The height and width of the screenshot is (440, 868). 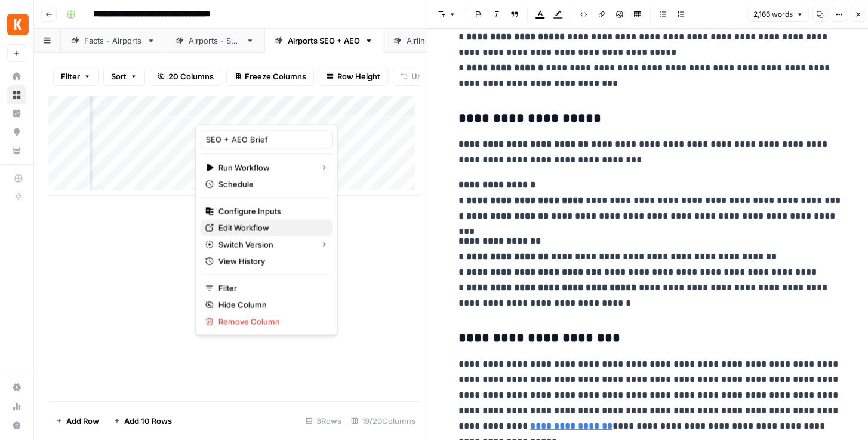 I want to click on button: Workspace: Kayak, so click(x=17, y=25).